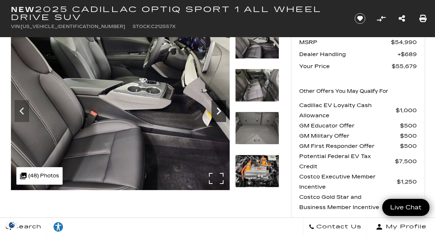  I want to click on span: VIN:, so click(16, 27).